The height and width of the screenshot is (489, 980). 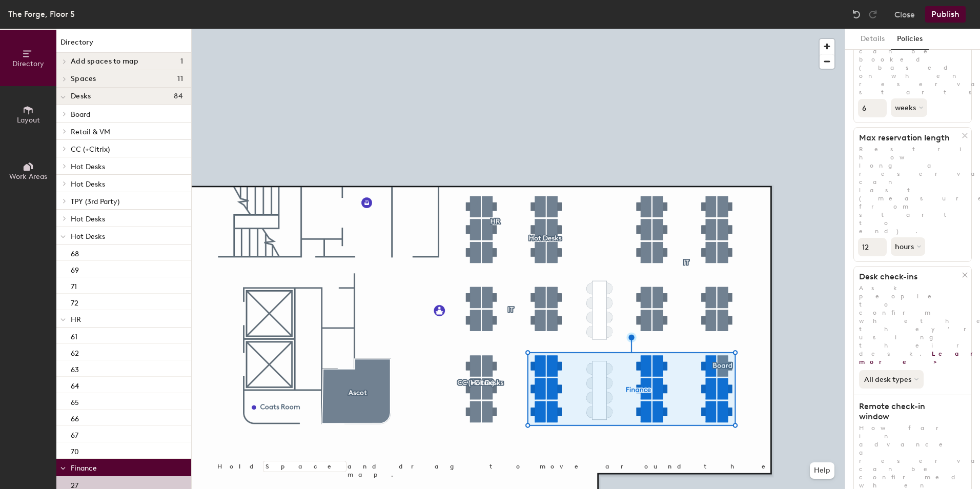 What do you see at coordinates (907, 411) in the screenshot?
I see `h1: Remote check-in window` at bounding box center [907, 411].